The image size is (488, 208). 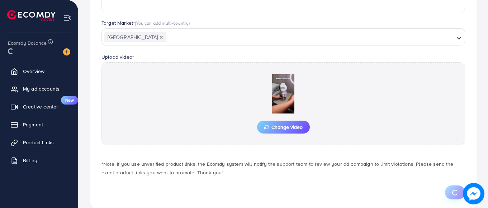 I want to click on span: Overview, so click(x=34, y=71).